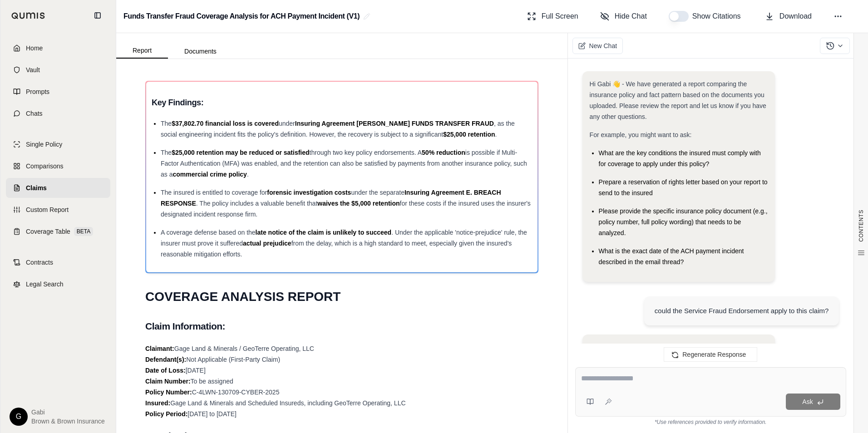 The height and width of the screenshot is (433, 868). Describe the element at coordinates (58, 210) in the screenshot. I see `a: Custom Report` at that location.